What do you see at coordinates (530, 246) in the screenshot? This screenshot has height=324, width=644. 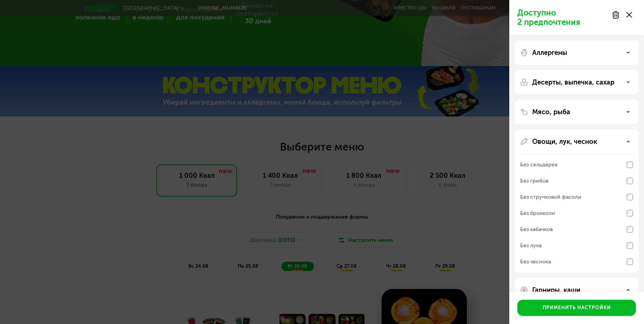 I see `div: Без лука` at bounding box center [530, 246].